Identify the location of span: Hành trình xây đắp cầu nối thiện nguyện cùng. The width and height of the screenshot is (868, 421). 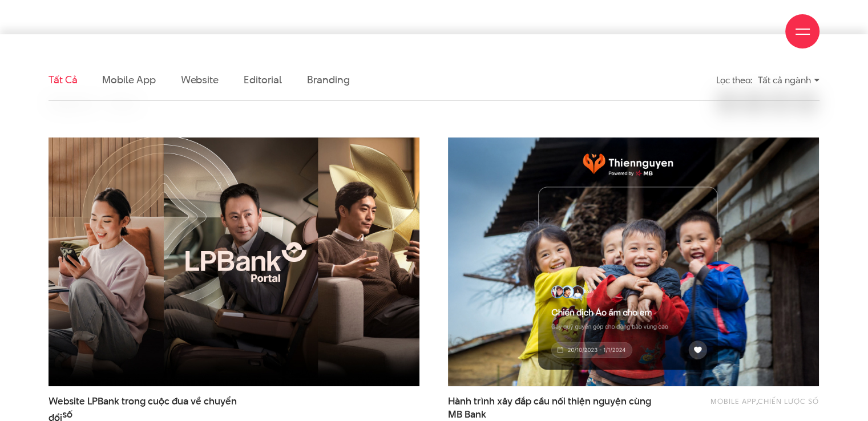
(550, 408).